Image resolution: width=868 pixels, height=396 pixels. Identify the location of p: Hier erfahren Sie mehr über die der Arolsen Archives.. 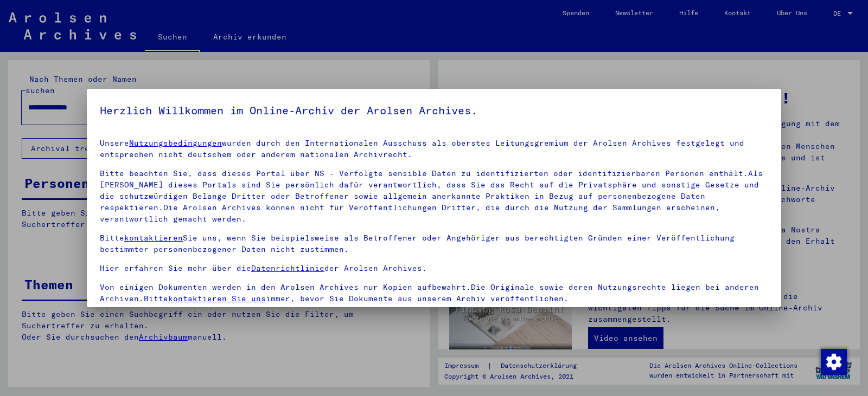
(434, 268).